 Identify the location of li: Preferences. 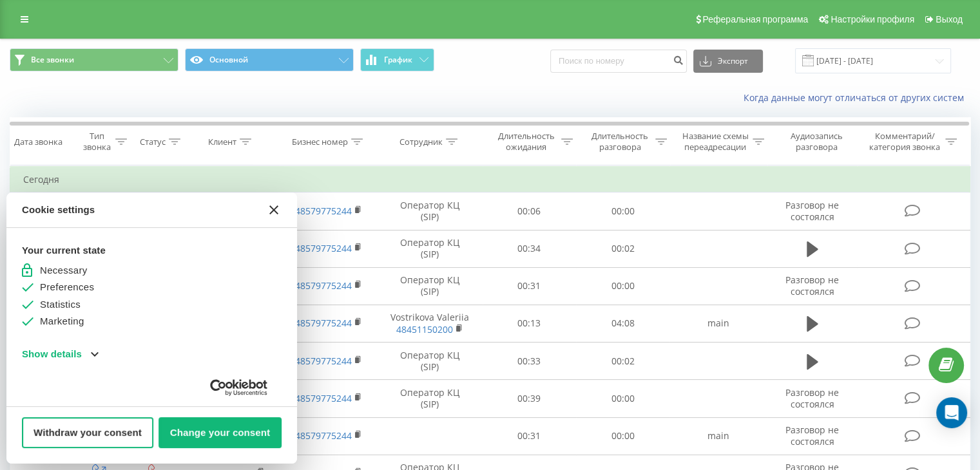
(151, 287).